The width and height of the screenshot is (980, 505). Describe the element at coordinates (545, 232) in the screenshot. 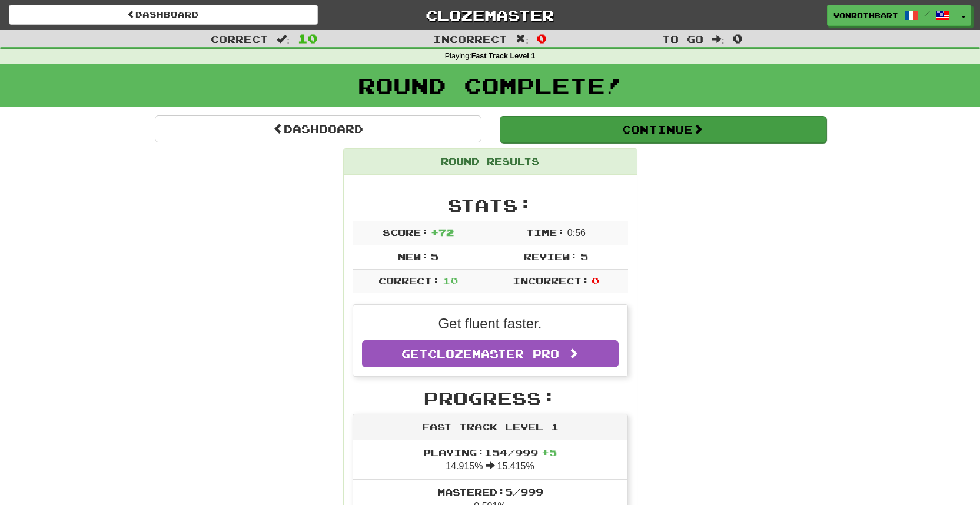

I see `span: Time:` at that location.